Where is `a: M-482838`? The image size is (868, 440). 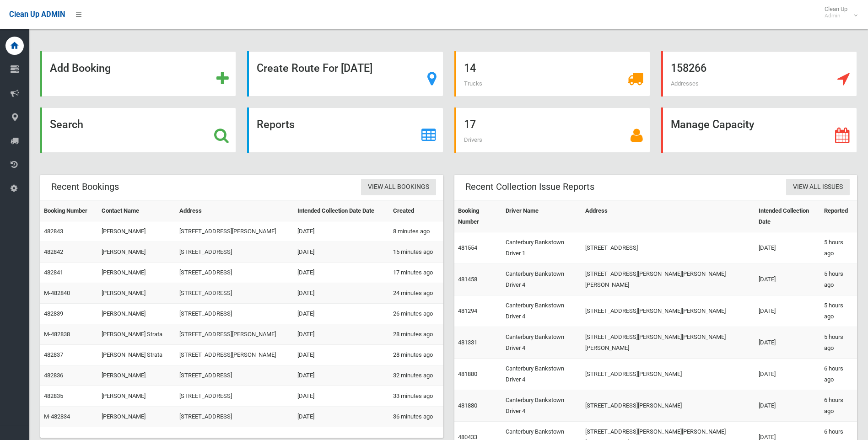 a: M-482838 is located at coordinates (57, 334).